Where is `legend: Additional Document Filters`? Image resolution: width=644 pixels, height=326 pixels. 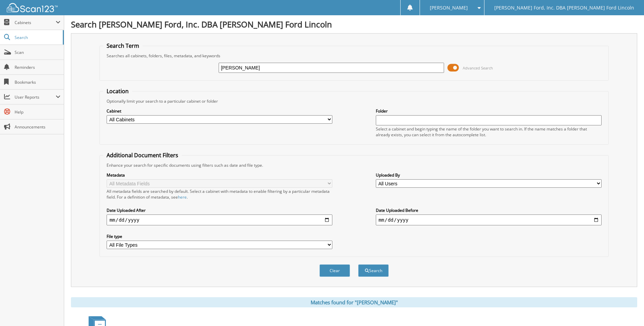
legend: Additional Document Filters is located at coordinates (142, 155).